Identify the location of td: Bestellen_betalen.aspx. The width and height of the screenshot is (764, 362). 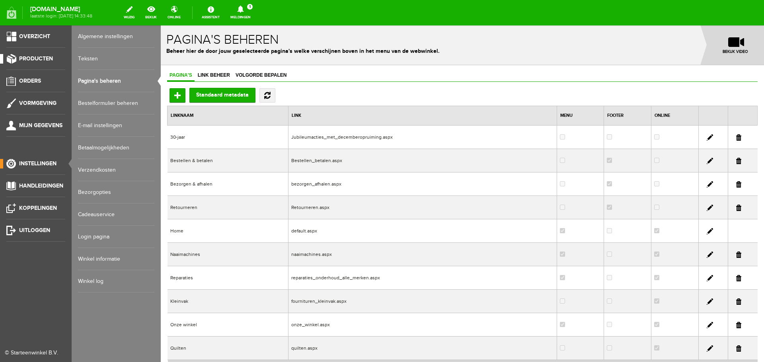
(261, 135).